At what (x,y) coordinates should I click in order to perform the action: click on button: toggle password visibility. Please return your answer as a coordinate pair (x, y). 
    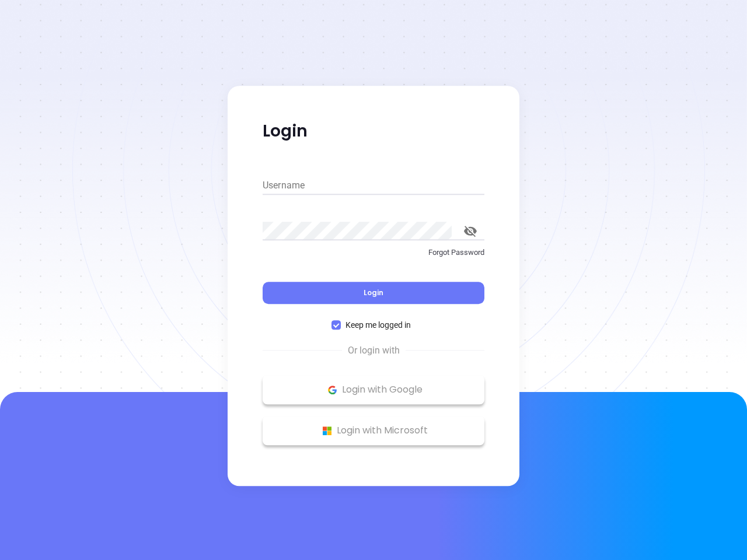
    Looking at the image, I should click on (471, 231).